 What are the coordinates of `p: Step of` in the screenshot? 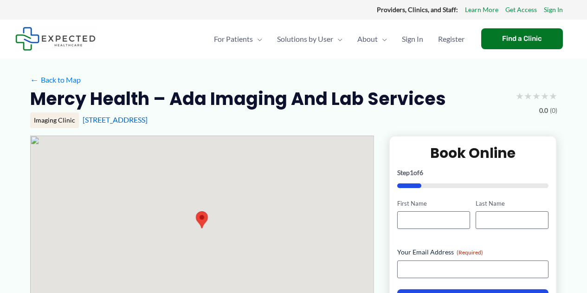 It's located at (473, 173).